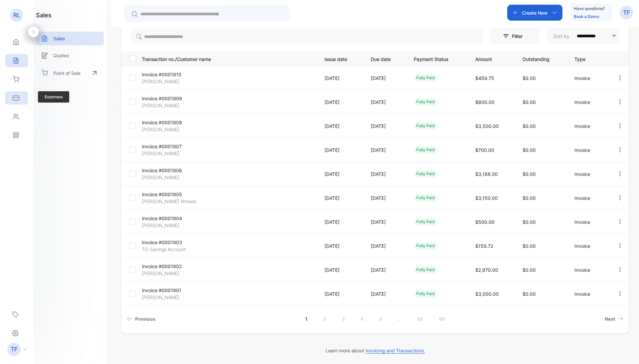 This screenshot has height=364, width=639. I want to click on p: Have questions?, so click(589, 9).